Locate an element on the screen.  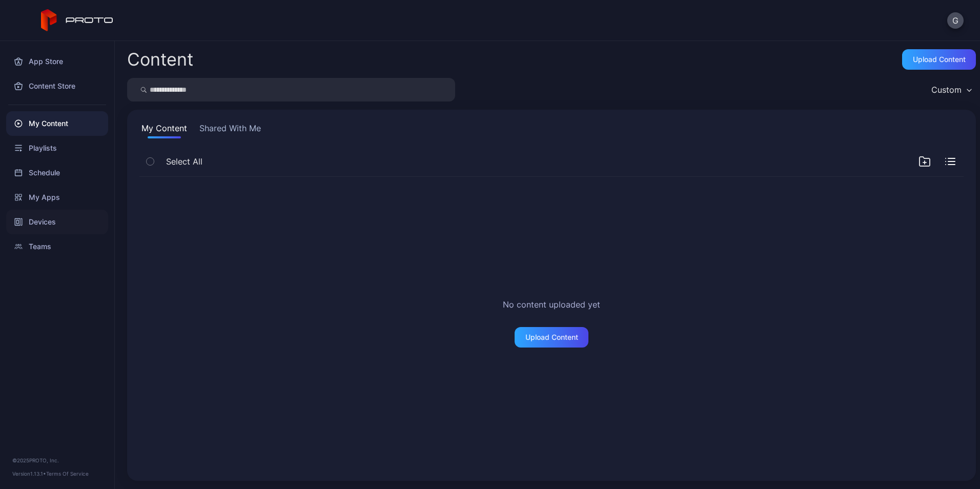
div: App Store is located at coordinates (57, 62).